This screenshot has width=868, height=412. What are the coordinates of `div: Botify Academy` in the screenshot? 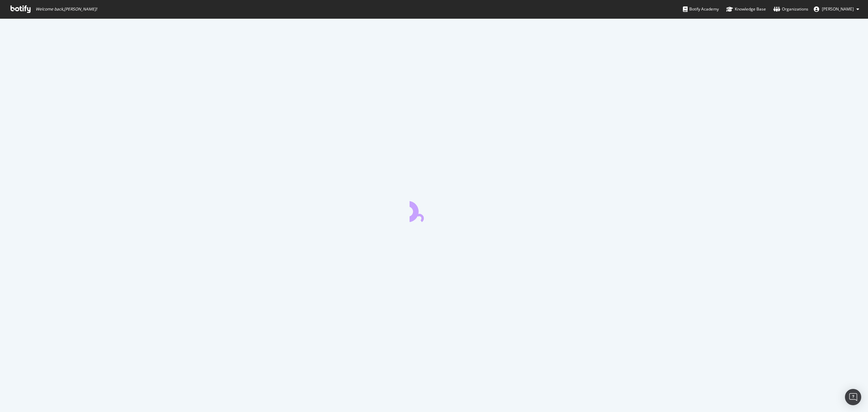 It's located at (701, 9).